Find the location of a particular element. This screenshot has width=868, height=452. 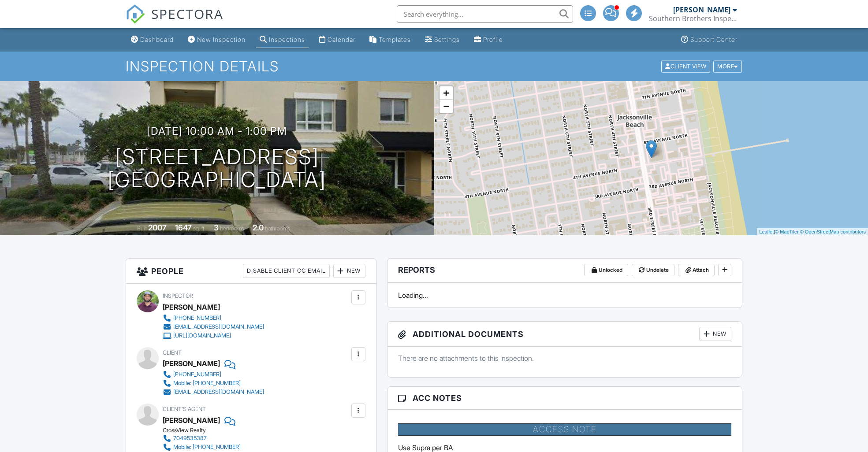

input: Search everything... is located at coordinates (485, 14).